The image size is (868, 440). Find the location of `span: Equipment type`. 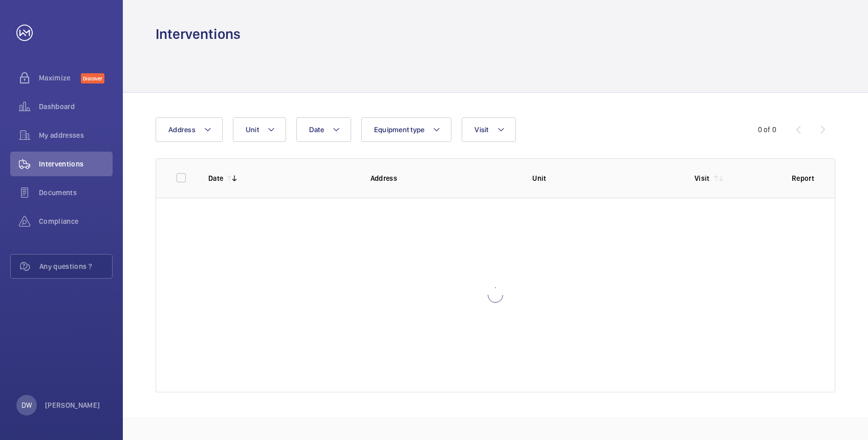

span: Equipment type is located at coordinates (399, 130).